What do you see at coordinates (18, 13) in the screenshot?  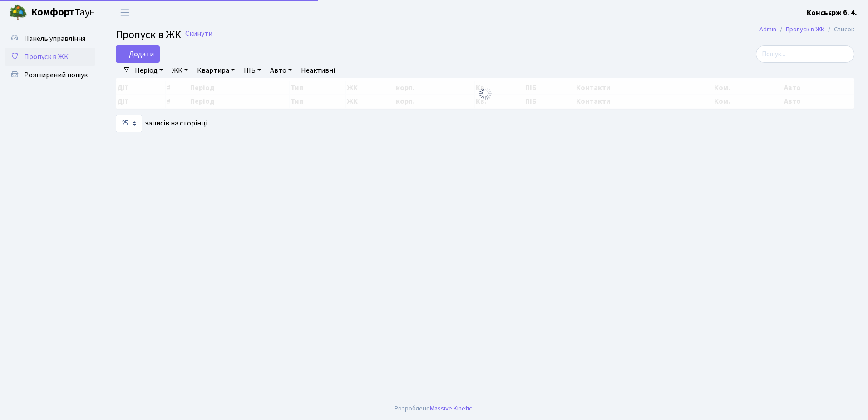 I see `img: logo.png` at bounding box center [18, 13].